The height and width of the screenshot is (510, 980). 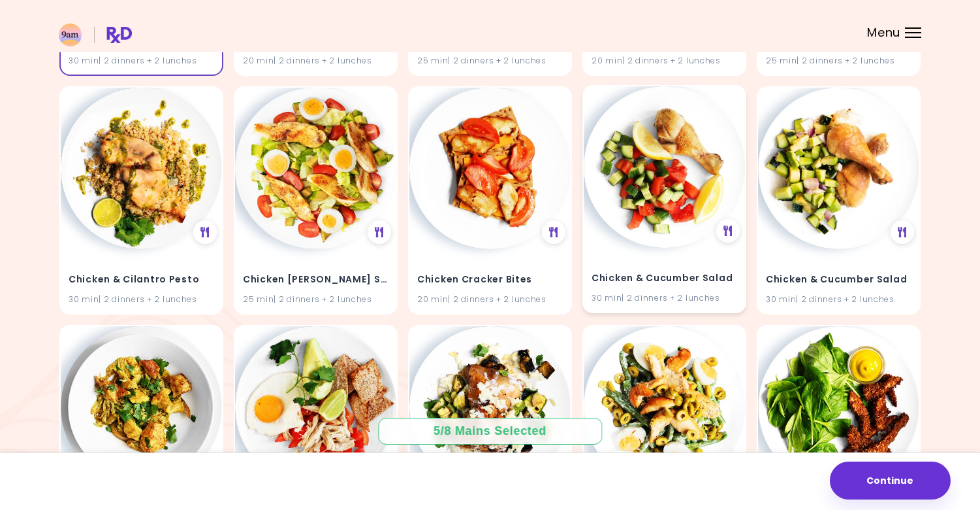 I want to click on h4: Chicken Cobb Salad, so click(x=315, y=280).